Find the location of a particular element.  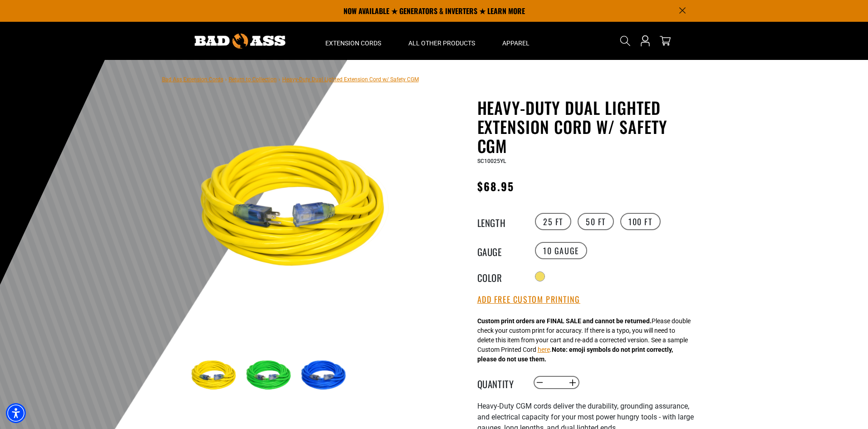

img: blue is located at coordinates (325, 376).